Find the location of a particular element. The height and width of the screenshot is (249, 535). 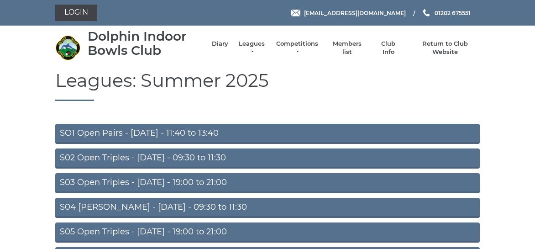

a: Login is located at coordinates (76, 13).